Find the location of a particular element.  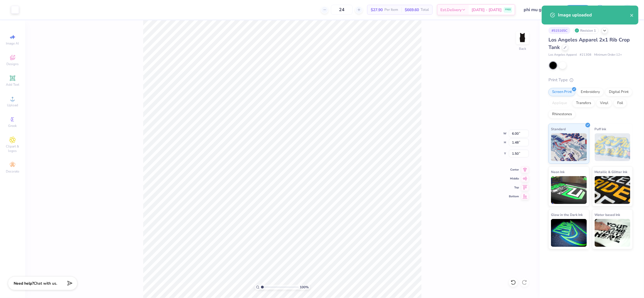

span: Middle is located at coordinates (514, 178).